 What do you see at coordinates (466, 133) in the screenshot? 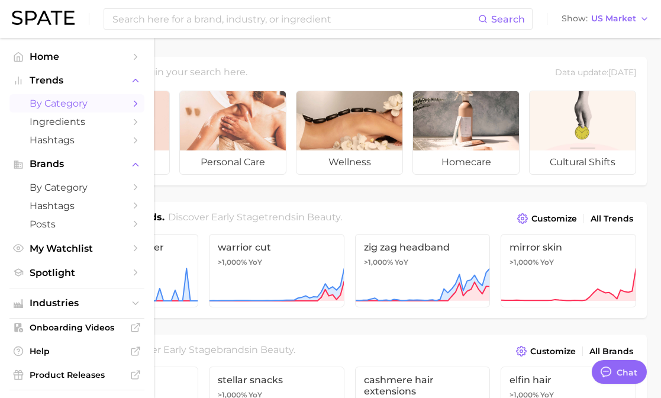
I see `a: homecare` at bounding box center [466, 133].